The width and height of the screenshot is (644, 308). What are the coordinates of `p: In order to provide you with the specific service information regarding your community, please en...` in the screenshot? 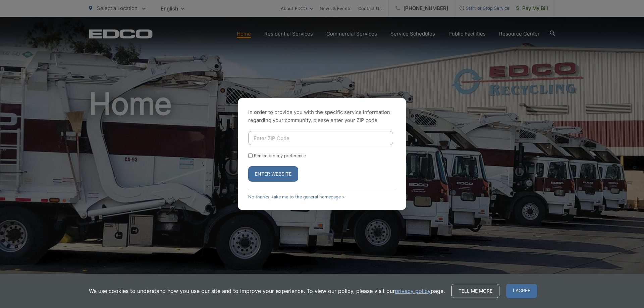 It's located at (322, 116).